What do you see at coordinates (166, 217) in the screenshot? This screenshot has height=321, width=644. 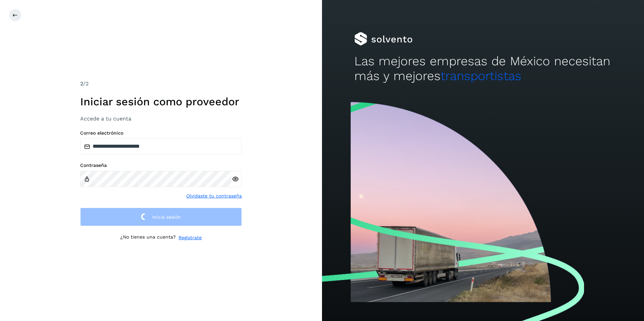 I see `span: Inicia sesión` at bounding box center [166, 217].